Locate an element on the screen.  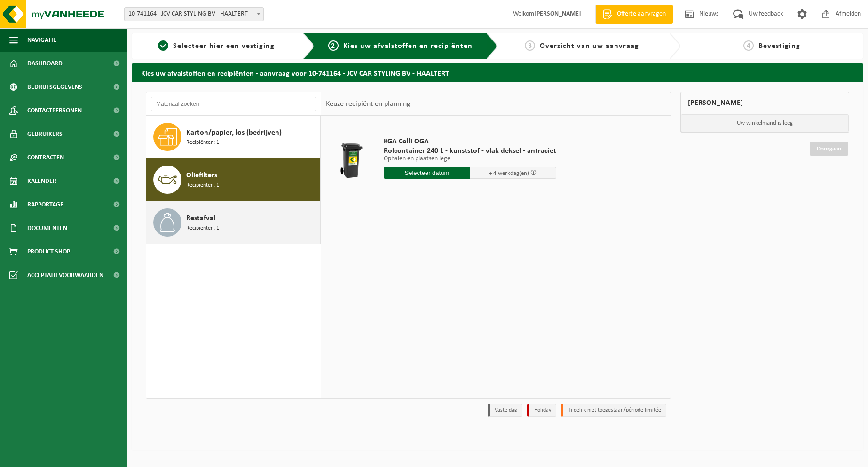
li: Tijdelijk niet toegestaan/période limitée is located at coordinates (613, 410).